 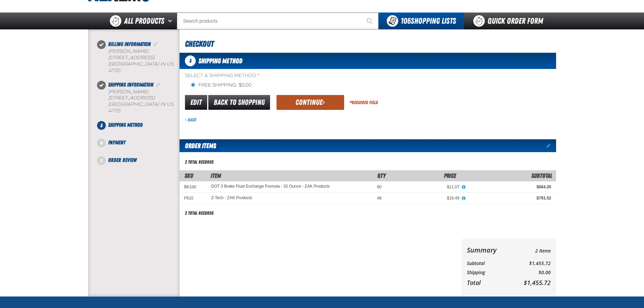 I want to click on li: Shipping Information. Step 2 of 5. Completed, so click(x=140, y=101).